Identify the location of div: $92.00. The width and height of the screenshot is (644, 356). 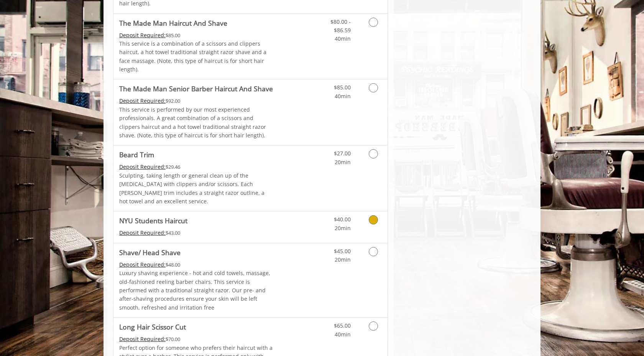
(196, 101).